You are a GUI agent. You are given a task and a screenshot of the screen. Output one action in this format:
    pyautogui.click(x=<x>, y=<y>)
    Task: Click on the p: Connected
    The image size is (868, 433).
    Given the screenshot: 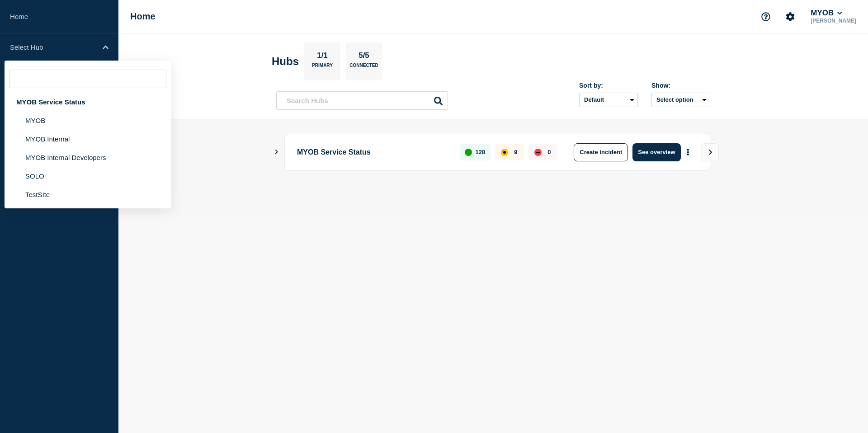 What is the action you would take?
    pyautogui.click(x=364, y=67)
    